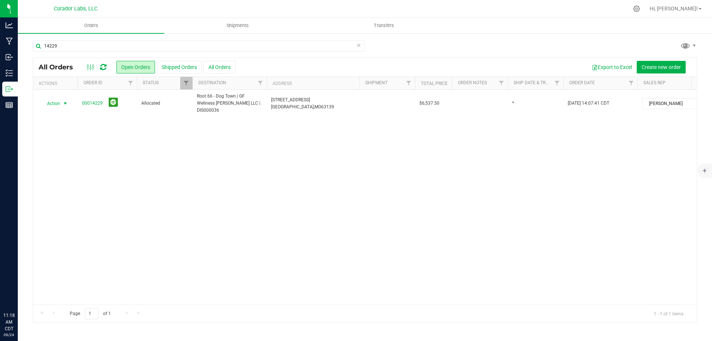 This screenshot has height=341, width=712. Describe the element at coordinates (50, 103) in the screenshot. I see `span: Action` at that location.